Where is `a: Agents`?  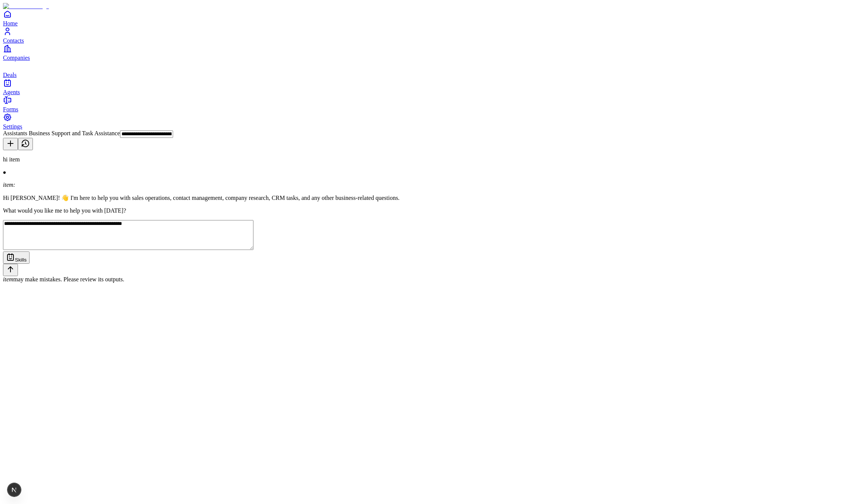 a: Agents is located at coordinates (434, 87).